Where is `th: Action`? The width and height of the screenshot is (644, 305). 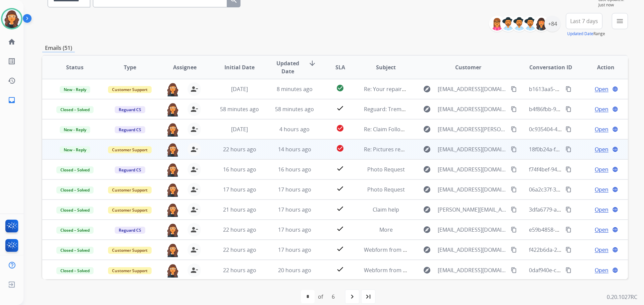
th: Action is located at coordinates (600, 67).